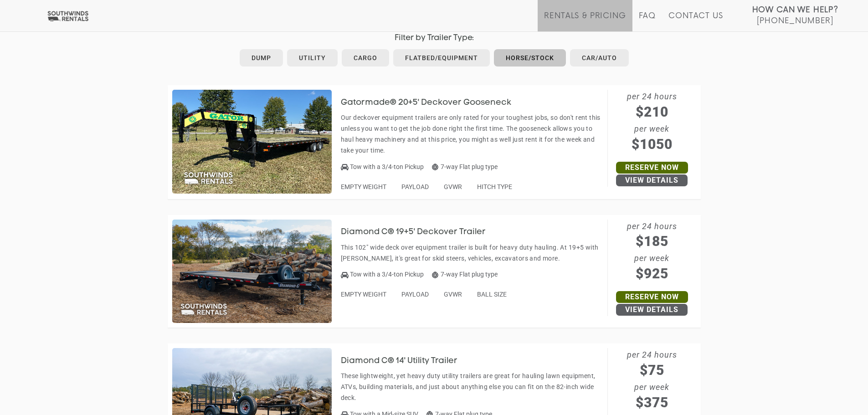 This screenshot has height=415, width=868. I want to click on h3: Diamond C® 14' Utility Trailer, so click(406, 361).